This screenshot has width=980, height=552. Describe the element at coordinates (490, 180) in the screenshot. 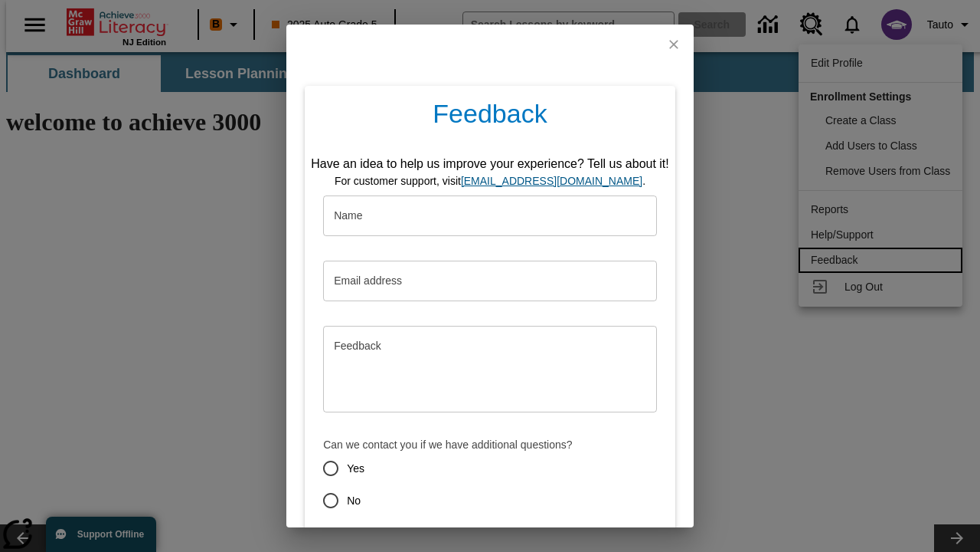

I see `div: For customer support, visit .` at that location.